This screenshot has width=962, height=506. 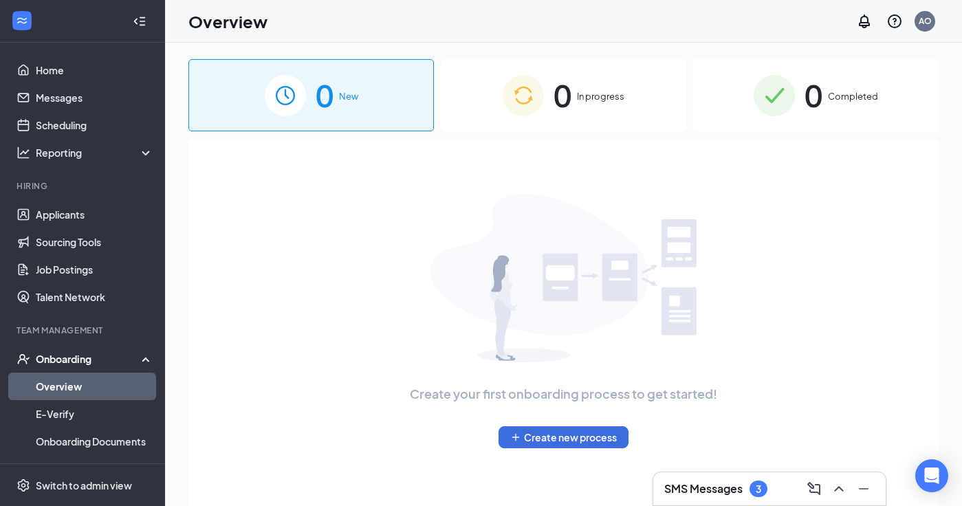 What do you see at coordinates (23, 153) in the screenshot?
I see `svg: Analysis` at bounding box center [23, 153].